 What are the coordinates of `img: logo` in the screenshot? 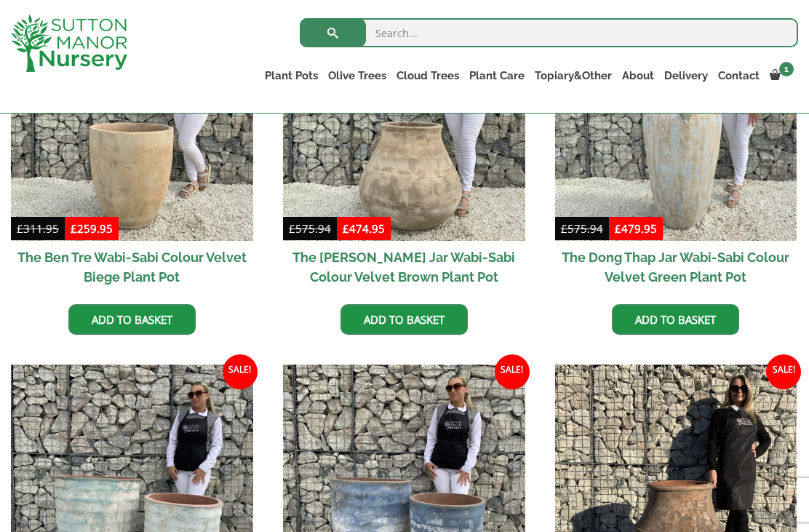 It's located at (69, 43).